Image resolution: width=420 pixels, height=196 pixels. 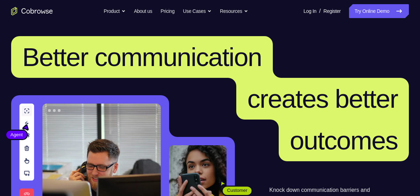 I want to click on a: Go to the home page, so click(x=32, y=11).